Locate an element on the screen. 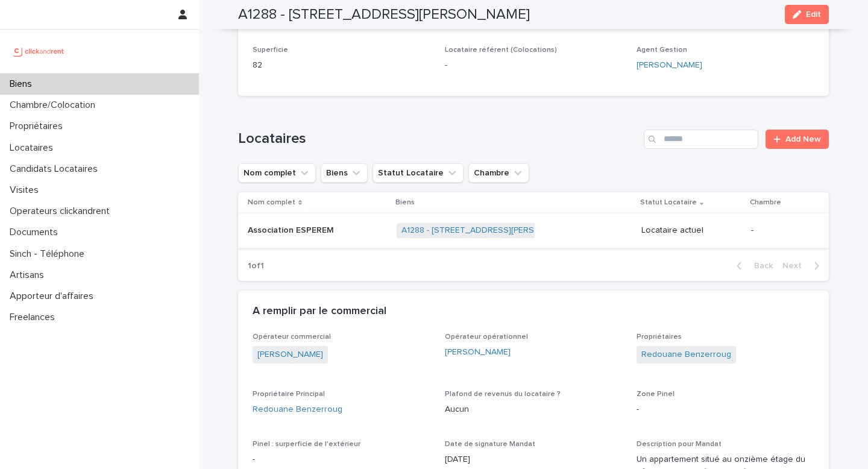 The height and width of the screenshot is (469, 868). p: Chambre is located at coordinates (765, 202).